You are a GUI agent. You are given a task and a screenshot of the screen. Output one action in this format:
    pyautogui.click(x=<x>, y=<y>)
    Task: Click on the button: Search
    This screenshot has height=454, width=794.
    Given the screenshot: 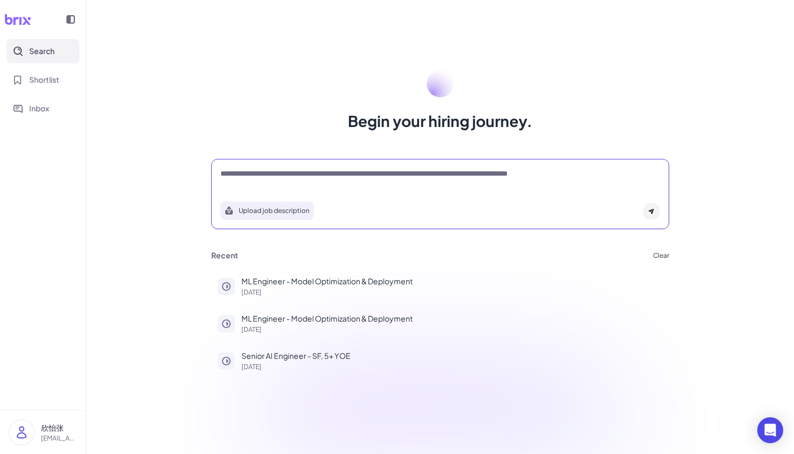 What is the action you would take?
    pyautogui.click(x=43, y=51)
    